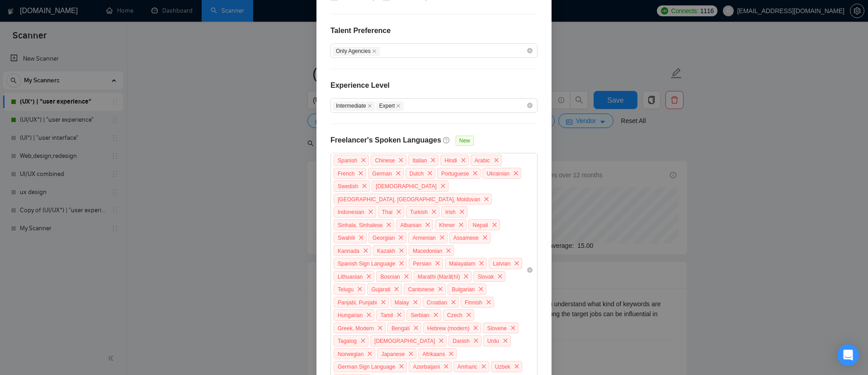 The height and width of the screenshot is (375, 868). I want to click on h4: Talent Preference, so click(434, 31).